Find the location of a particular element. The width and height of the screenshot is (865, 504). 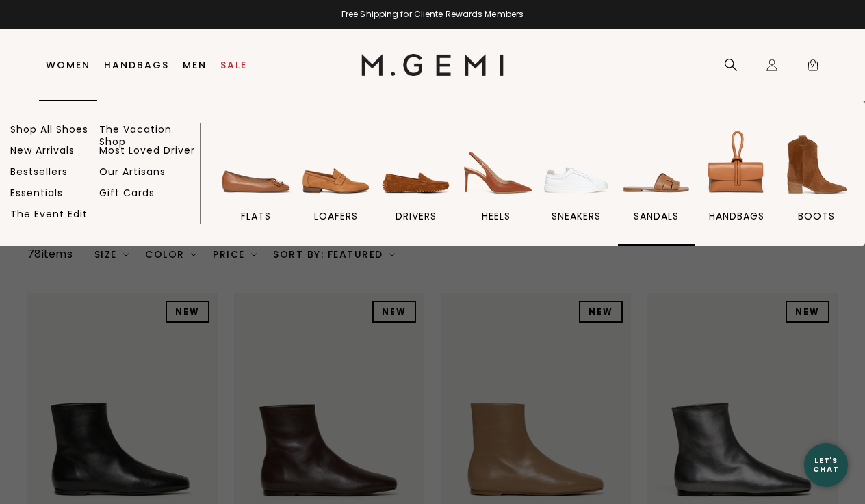

img: heels is located at coordinates (496, 165).